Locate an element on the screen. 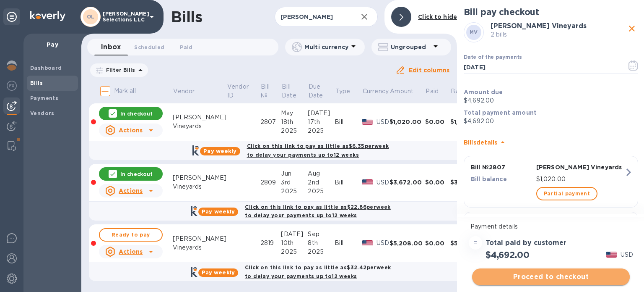 Image resolution: width=644 pixels, height=292 pixels. button: Ready to pay is located at coordinates (131, 235).